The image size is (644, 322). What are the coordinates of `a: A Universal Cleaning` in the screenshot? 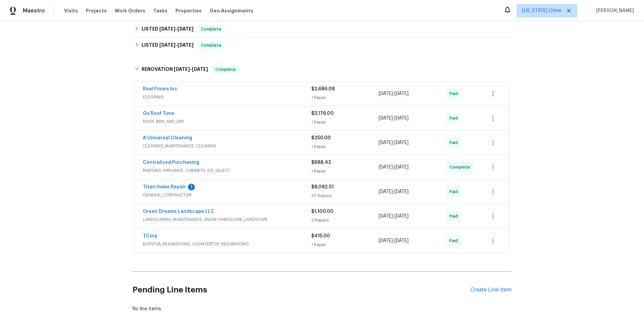 It's located at (167, 138).